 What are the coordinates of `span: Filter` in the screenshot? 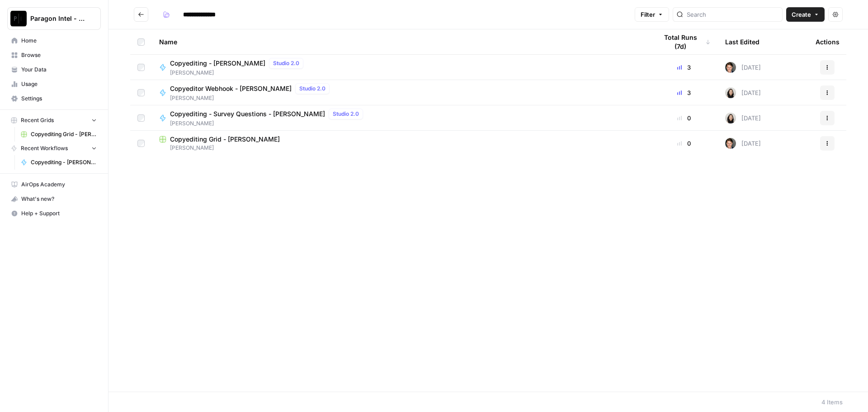 It's located at (648, 14).